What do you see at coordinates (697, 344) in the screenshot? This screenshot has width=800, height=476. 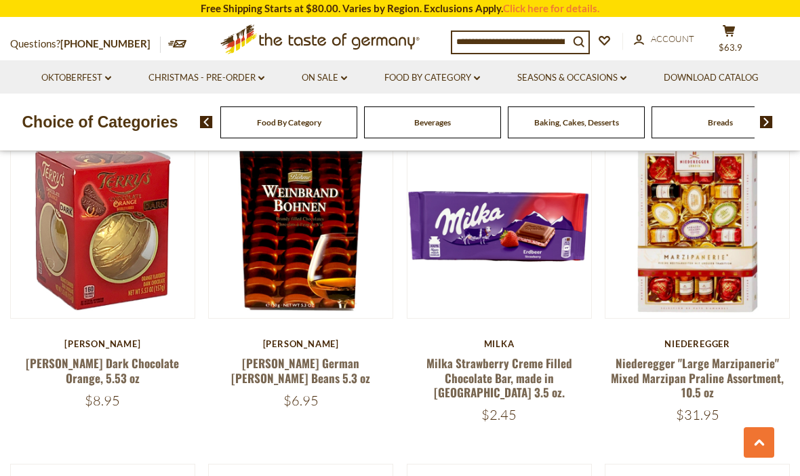 I see `div: Niederegger` at bounding box center [697, 344].